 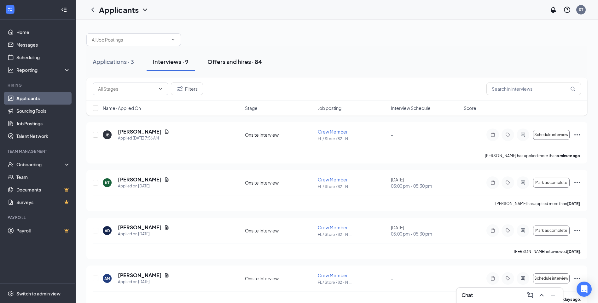 What do you see at coordinates (542, 296) in the screenshot?
I see `button: ChevronUp` at bounding box center [542, 296].